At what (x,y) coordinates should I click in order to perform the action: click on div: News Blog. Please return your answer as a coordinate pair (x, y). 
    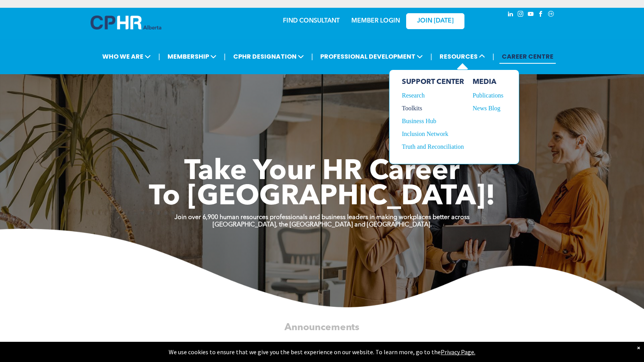
    Looking at the image, I should click on (501, 112).